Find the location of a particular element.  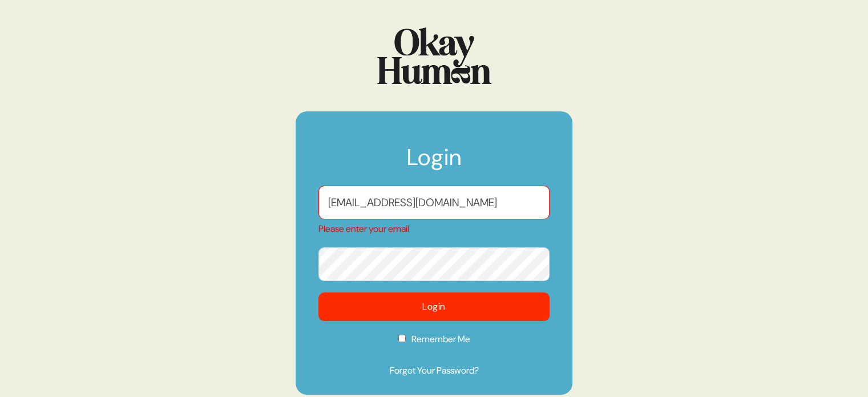

button: Login is located at coordinates (434, 307).